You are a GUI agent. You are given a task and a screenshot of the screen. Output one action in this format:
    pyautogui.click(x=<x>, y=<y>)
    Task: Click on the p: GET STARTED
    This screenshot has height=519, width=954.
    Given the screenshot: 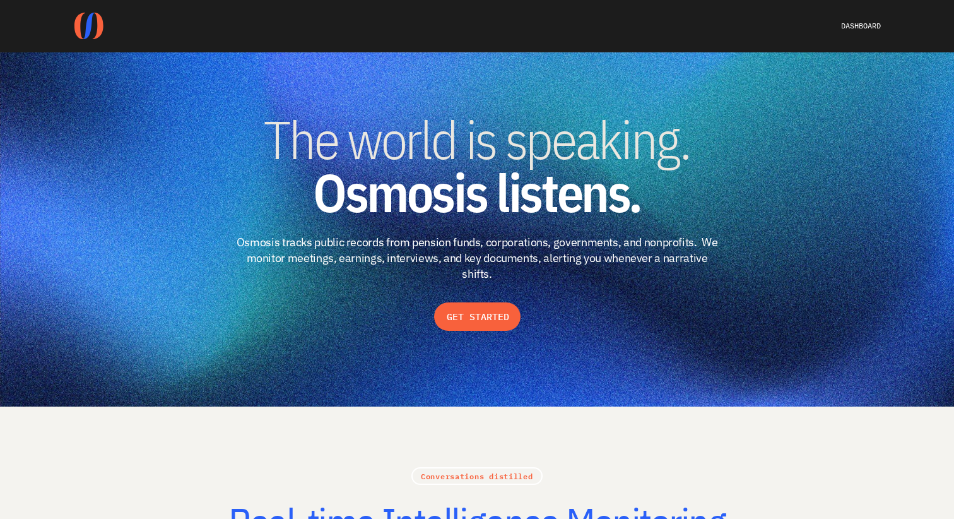 What is the action you would take?
    pyautogui.click(x=478, y=316)
    